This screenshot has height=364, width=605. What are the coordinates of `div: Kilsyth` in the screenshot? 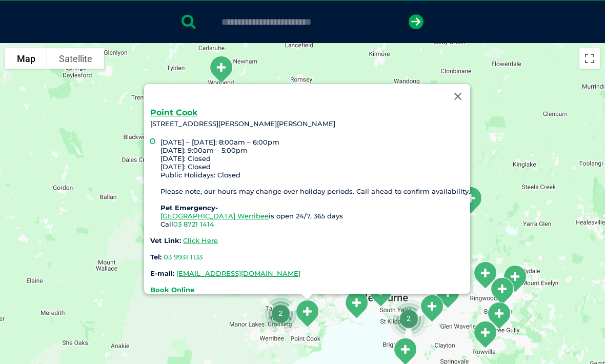 It's located at (515, 278).